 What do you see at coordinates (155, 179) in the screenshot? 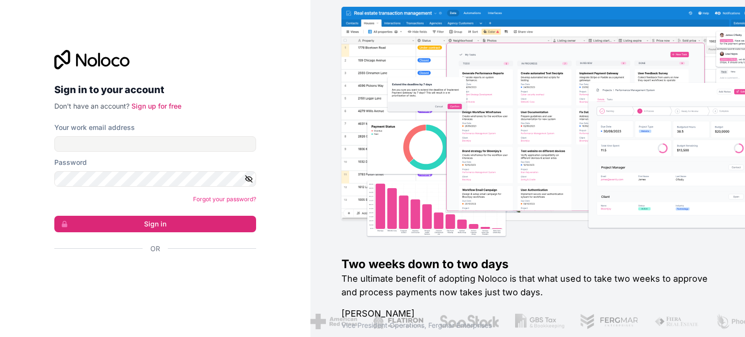
I see `input: Password` at bounding box center [155, 179].